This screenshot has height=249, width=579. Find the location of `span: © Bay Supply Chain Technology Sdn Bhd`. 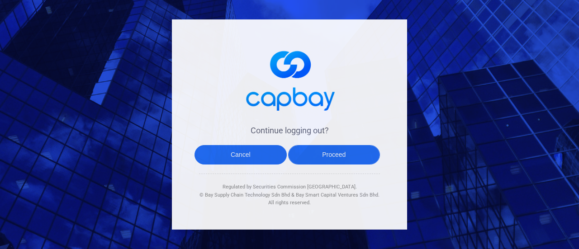

span: © Bay Supply Chain Technology Sdn Bhd is located at coordinates (245, 195).